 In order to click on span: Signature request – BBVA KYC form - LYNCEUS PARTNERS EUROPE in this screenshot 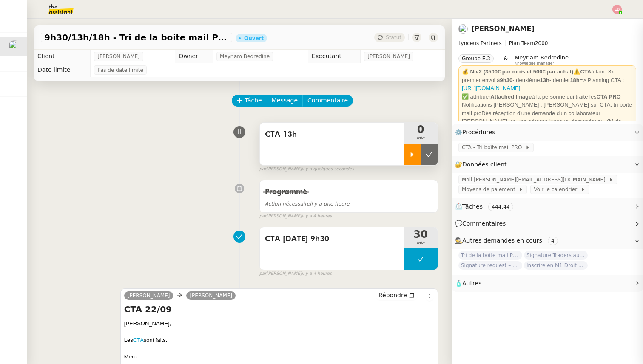, I will do `click(490, 266)`.